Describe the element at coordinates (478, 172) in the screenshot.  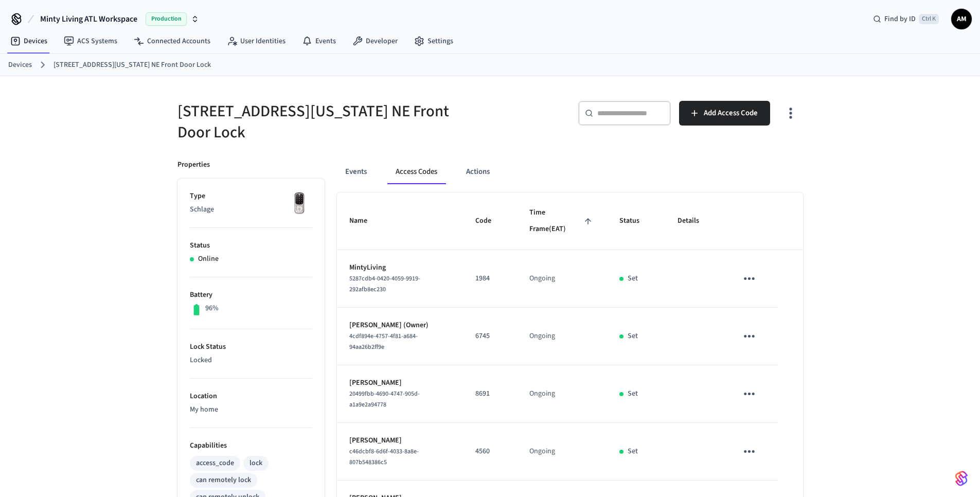
I see `button: Actions` at that location.